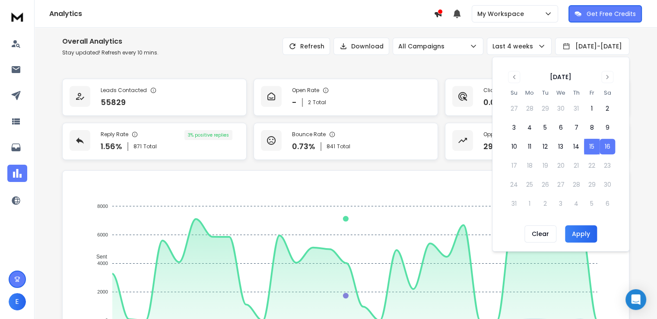  Describe the element at coordinates (331, 146) in the screenshot. I see `span: 841` at that location.